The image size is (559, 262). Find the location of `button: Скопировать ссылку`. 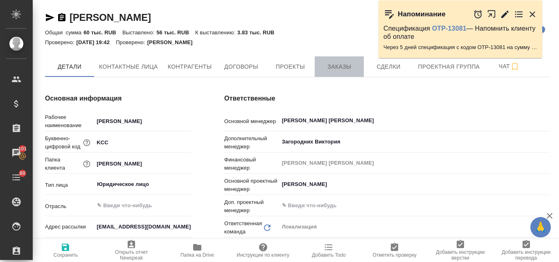

button: Скопировать ссылку is located at coordinates (62, 18).